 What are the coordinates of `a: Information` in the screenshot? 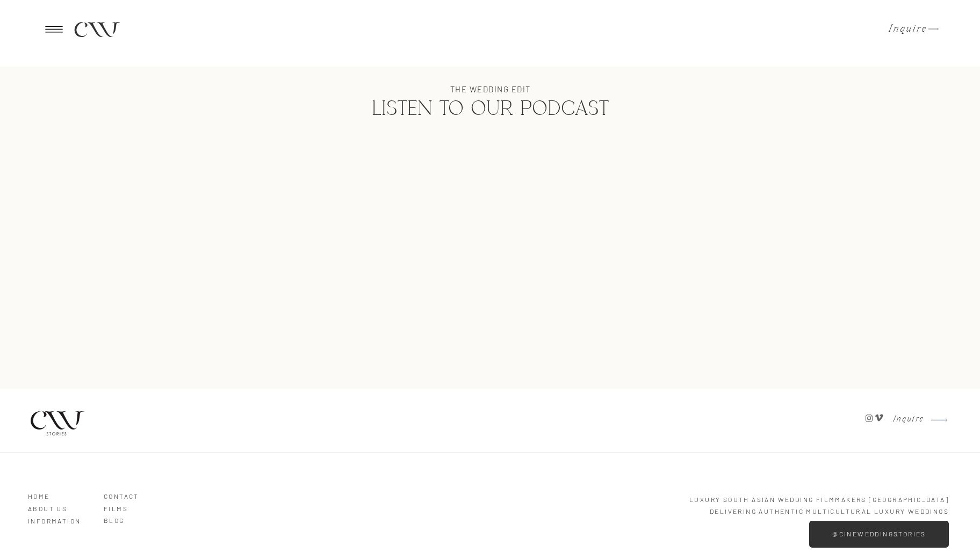 It's located at (58, 519).